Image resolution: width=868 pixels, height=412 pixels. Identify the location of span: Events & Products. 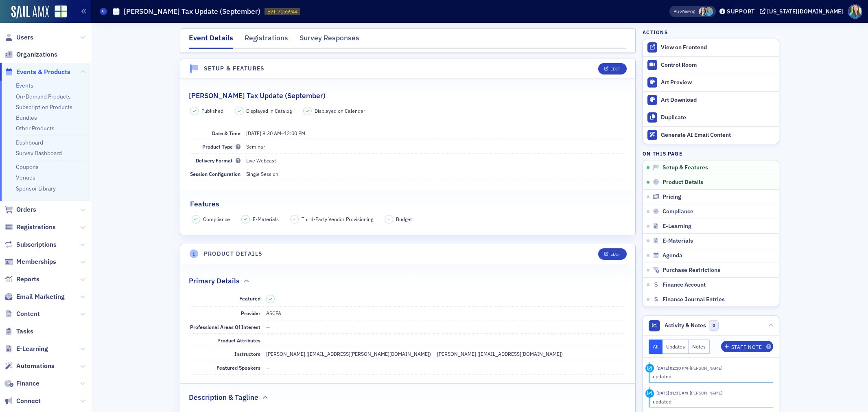
(43, 72).